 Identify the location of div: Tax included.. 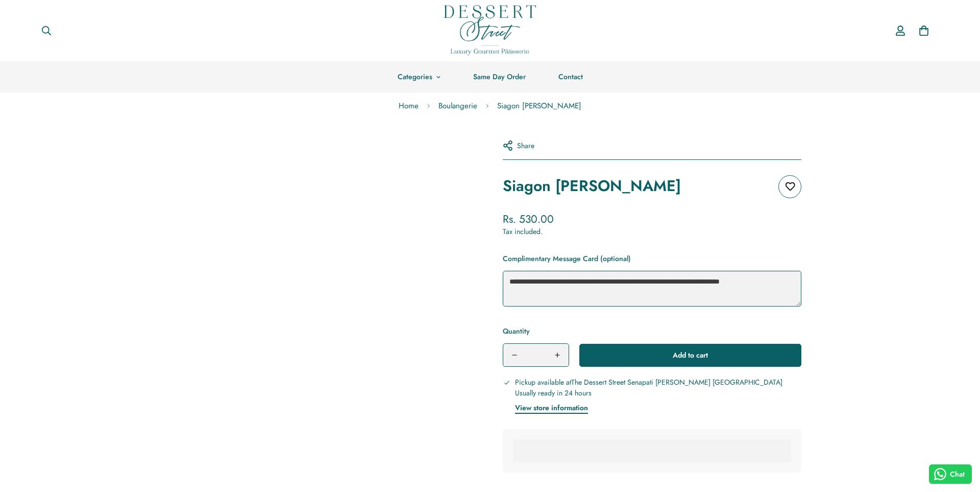
(652, 231).